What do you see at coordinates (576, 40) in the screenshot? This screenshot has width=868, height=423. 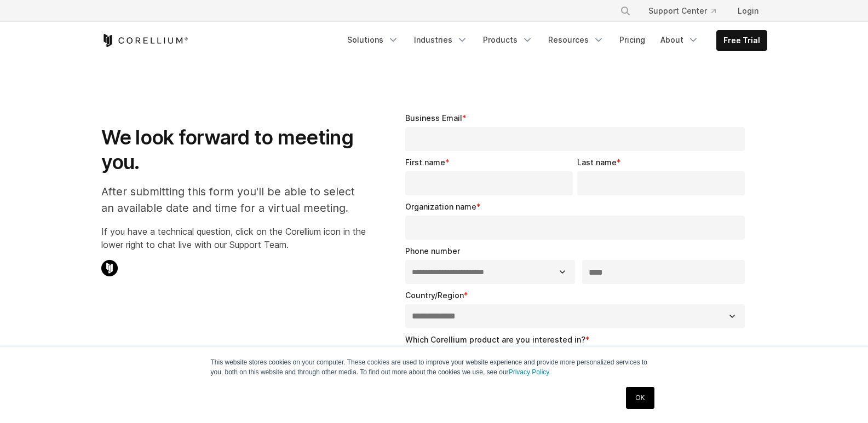 I see `a: Resources` at bounding box center [576, 40].